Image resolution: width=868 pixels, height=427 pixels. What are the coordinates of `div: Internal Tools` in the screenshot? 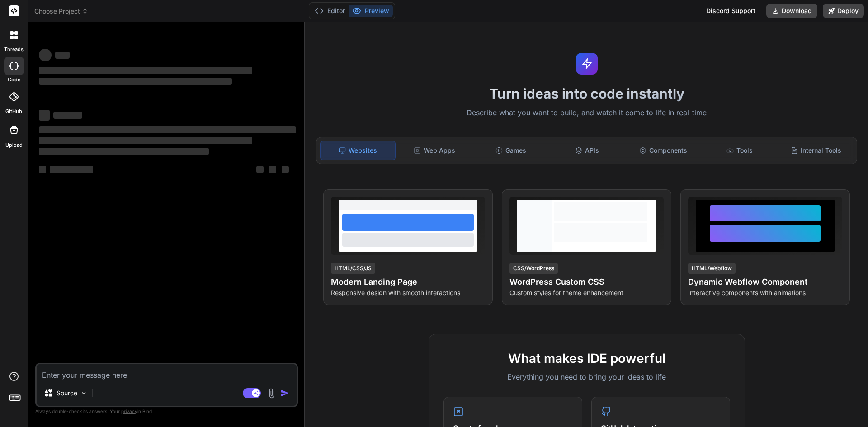 It's located at (815, 150).